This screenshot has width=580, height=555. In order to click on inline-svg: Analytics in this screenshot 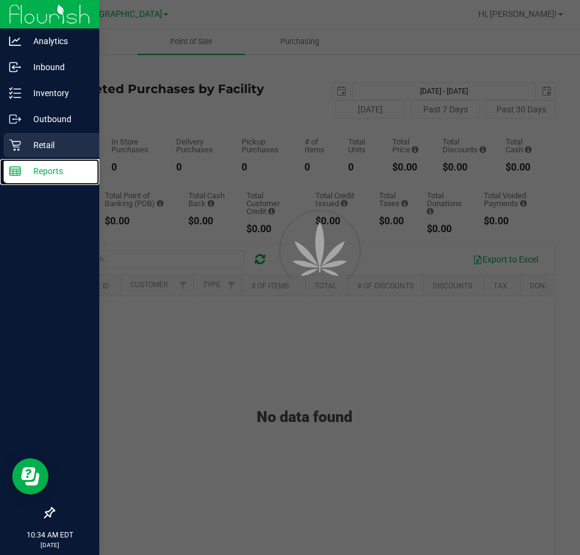, I will do `click(15, 41)`.